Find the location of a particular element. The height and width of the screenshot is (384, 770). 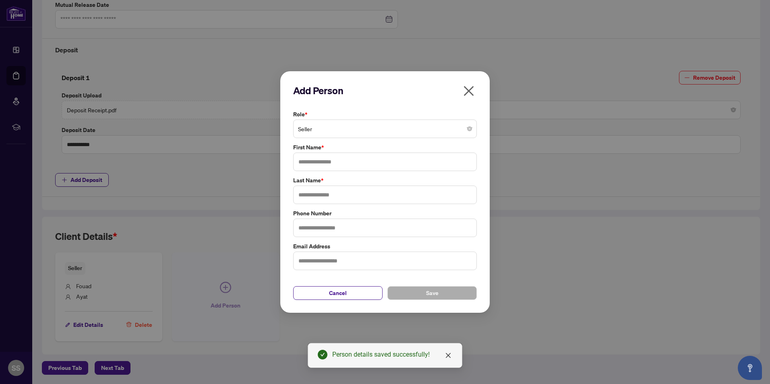

span: Cancel is located at coordinates (338, 293).